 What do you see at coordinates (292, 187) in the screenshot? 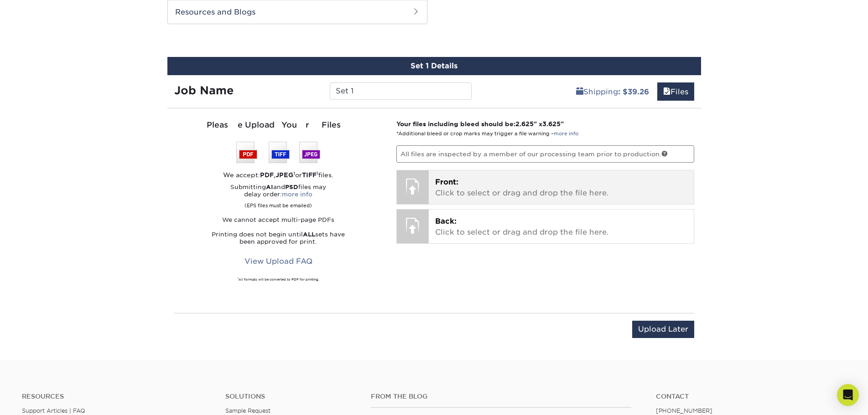
I see `strong: PSD` at bounding box center [292, 187].